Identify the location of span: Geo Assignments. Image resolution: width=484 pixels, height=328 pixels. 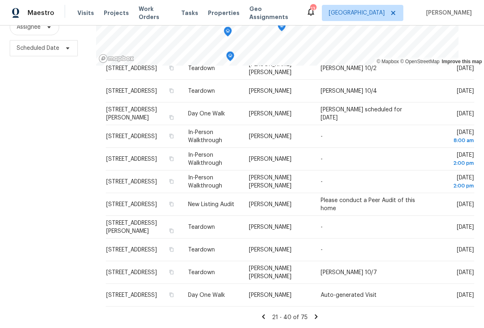
(273, 13).